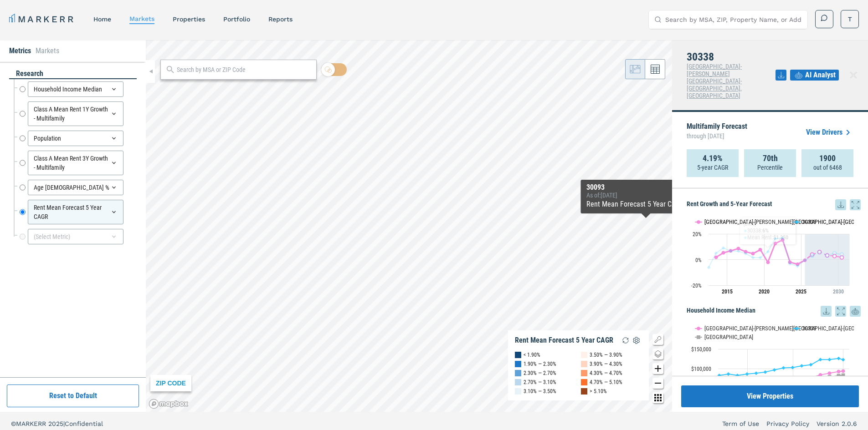 The height and width of the screenshot is (430, 868). What do you see at coordinates (781, 381) in the screenshot?
I see `g: USA, line 3 of 3 with 15 data points.` at bounding box center [781, 381].